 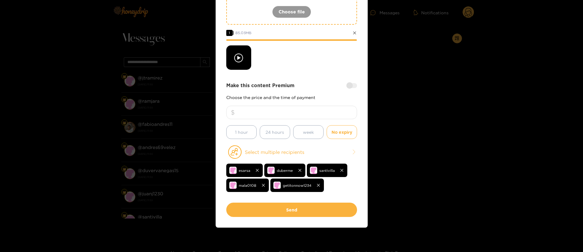 I want to click on span: santivilla, so click(x=327, y=170).